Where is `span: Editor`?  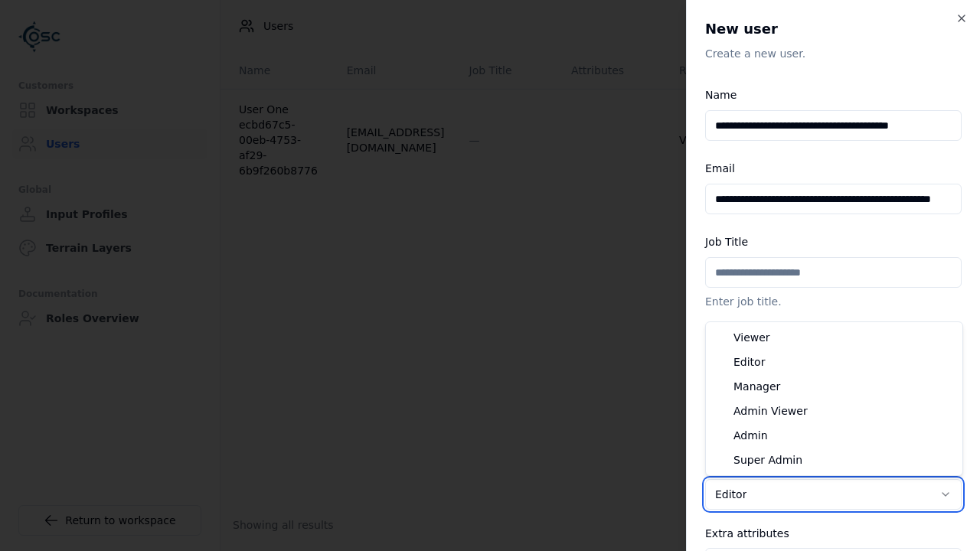 span: Editor is located at coordinates (749, 362).